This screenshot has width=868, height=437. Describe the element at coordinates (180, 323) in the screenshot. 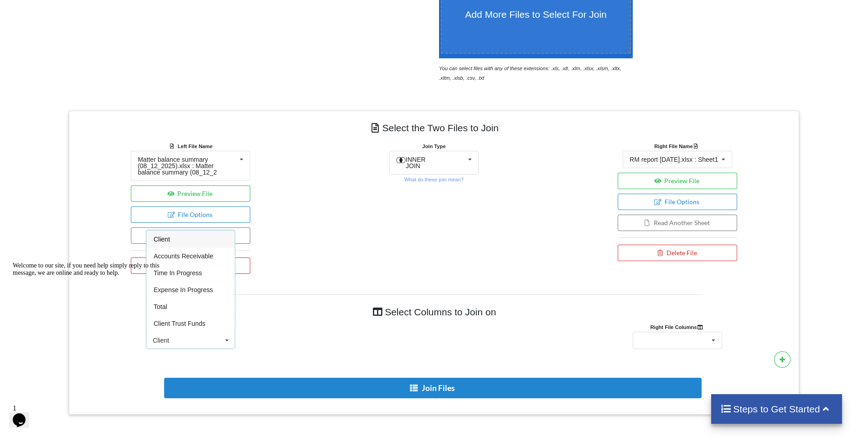

I see `span: Client Trust Funds` at that location.